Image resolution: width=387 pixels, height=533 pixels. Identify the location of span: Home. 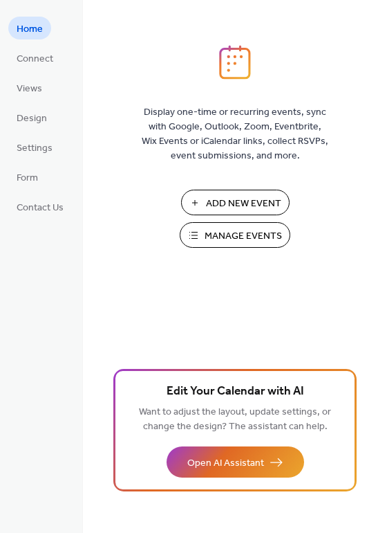
(30, 29).